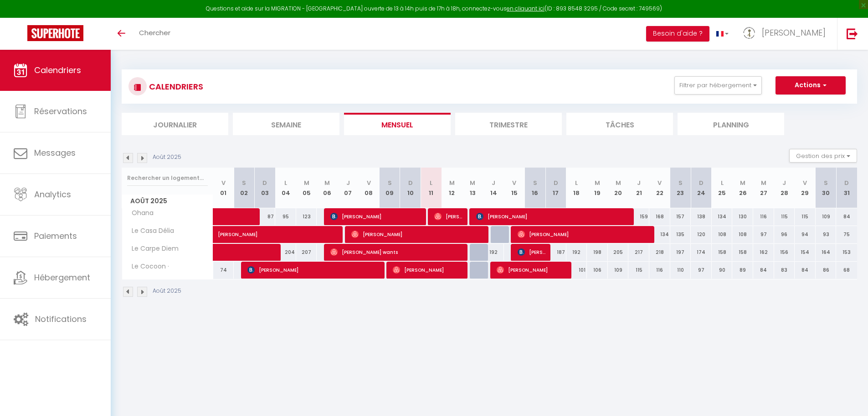 This screenshot has width=868, height=416. Describe the element at coordinates (410, 187) in the screenshot. I see `th: 10` at that location.